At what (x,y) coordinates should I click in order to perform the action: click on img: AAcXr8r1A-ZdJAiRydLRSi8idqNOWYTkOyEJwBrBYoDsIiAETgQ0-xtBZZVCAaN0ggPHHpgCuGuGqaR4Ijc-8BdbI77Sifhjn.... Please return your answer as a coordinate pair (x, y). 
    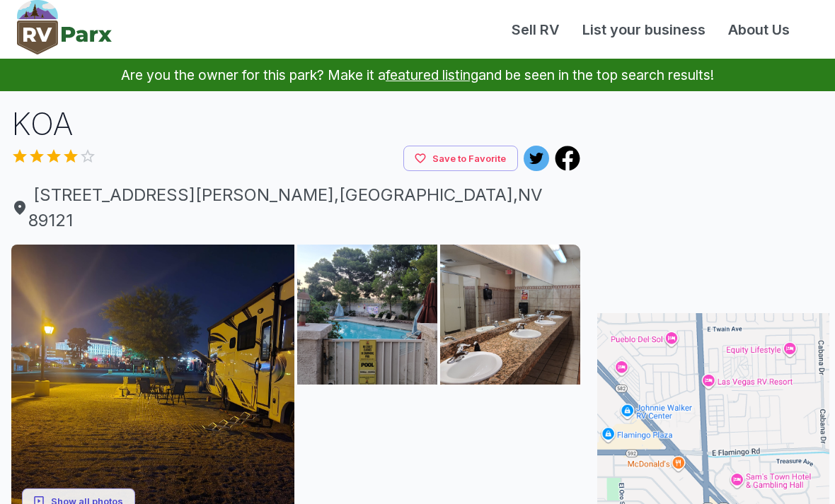
    Looking at the image, I should click on (510, 314).